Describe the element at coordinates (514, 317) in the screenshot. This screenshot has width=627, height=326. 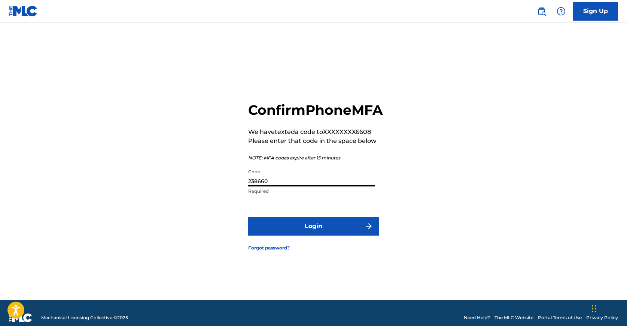
I see `a: The MLC Website` at that location.